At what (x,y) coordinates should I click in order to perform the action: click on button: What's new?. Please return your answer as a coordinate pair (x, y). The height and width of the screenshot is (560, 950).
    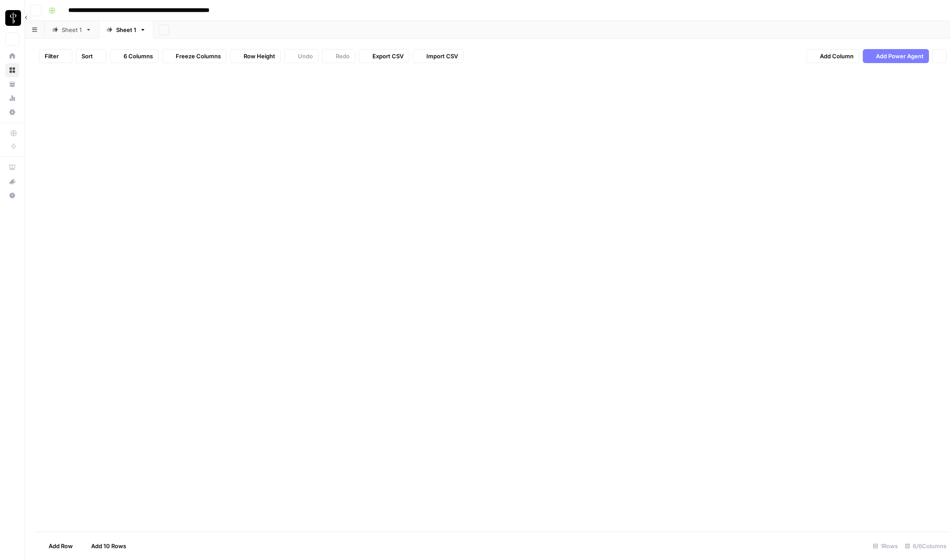
    Looking at the image, I should click on (13, 181).